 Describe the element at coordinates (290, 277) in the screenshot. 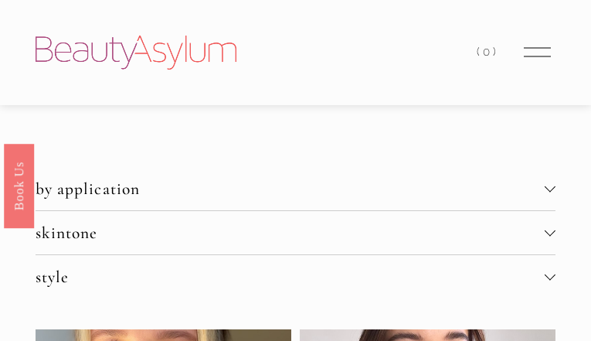

I see `span: style` at that location.